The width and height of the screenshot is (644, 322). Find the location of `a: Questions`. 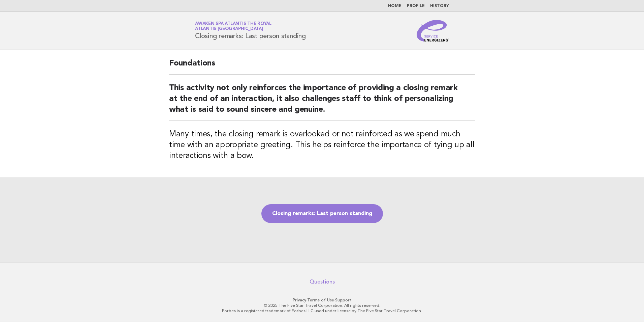

a: Questions is located at coordinates (322, 281).